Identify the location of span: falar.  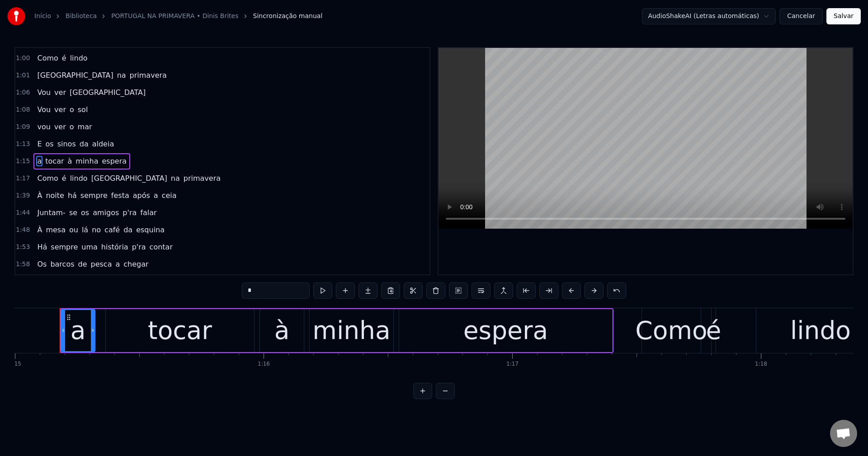
(148, 212).